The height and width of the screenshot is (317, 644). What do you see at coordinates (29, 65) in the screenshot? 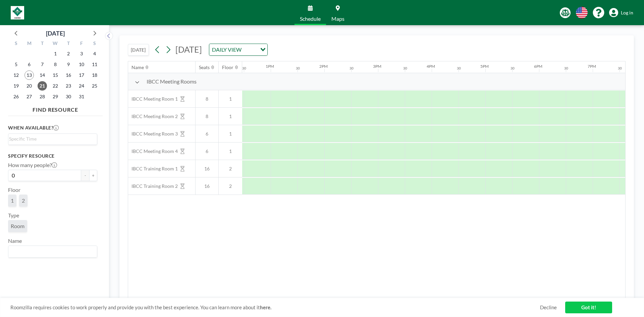
I see `span: Monday, October 6, 2025` at bounding box center [29, 65].